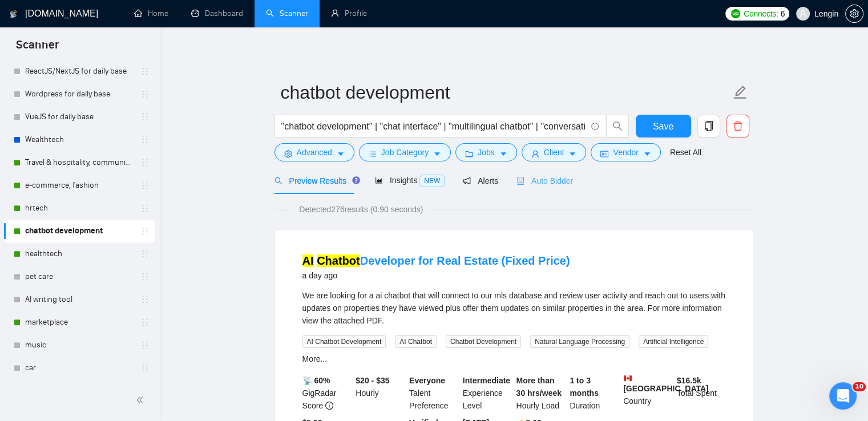 The height and width of the screenshot is (421, 868). I want to click on div: Hourly Load, so click(541, 393).